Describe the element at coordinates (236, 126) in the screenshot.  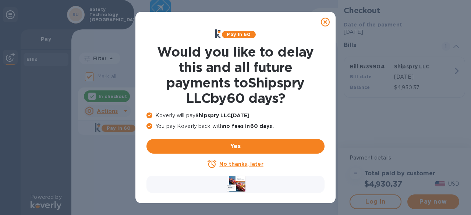
I see `p: You pay Koverly back with` at that location.